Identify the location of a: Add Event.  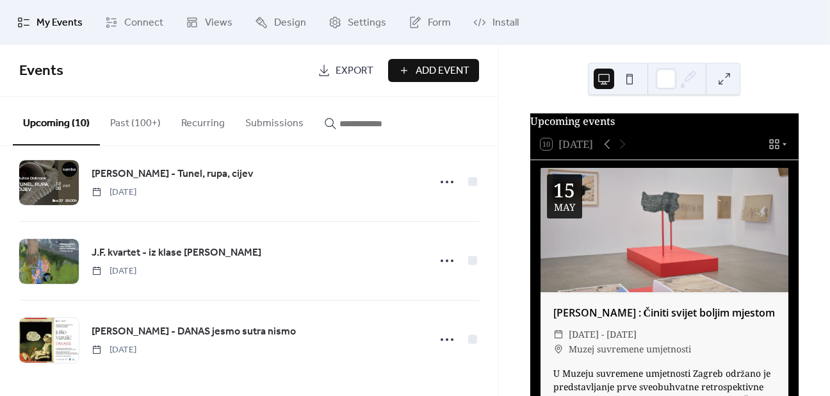
(434, 70).